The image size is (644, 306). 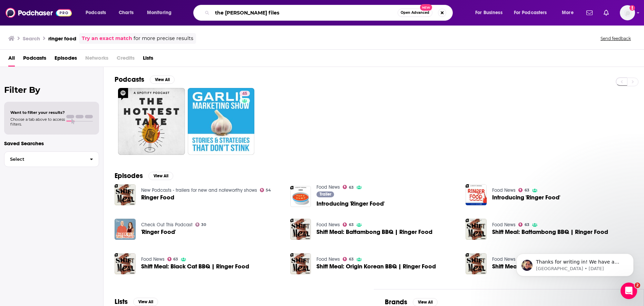 I want to click on a: Check Out This Podcast, so click(x=167, y=224).